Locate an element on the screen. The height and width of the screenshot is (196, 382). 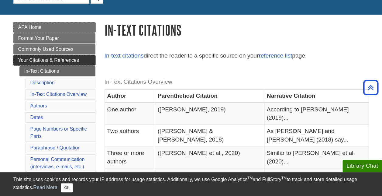
span: Format Your Paper is located at coordinates (39, 38).